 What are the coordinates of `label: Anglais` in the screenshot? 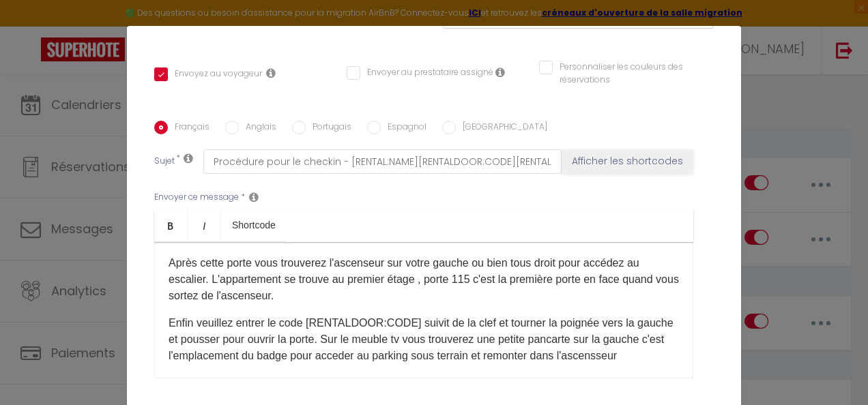 It's located at (257, 128).